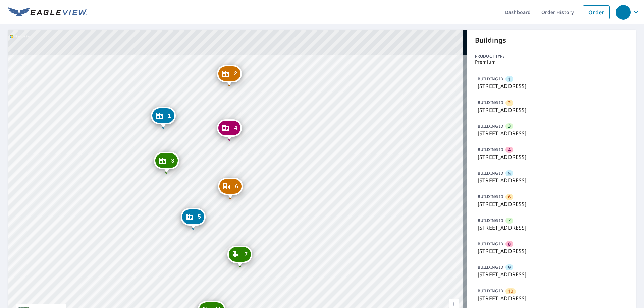  What do you see at coordinates (229, 130) in the screenshot?
I see `div: Dropped pin, building 4, Commercial property, 1924 W College Ave San Bernardino, CA 92407` at bounding box center [229, 130].